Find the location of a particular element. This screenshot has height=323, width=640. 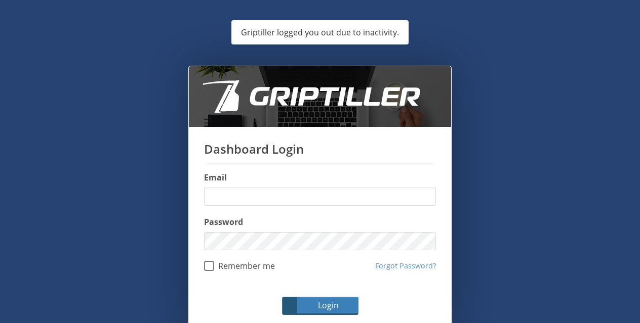

h1: Dashboard Login is located at coordinates (320, 153).